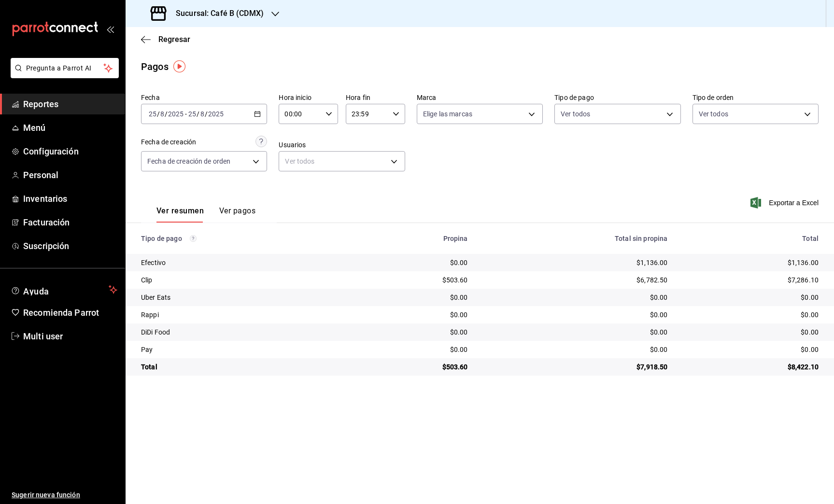 This screenshot has width=834, height=504. Describe the element at coordinates (750, 367) in the screenshot. I see `div: $8,422.10` at that location.